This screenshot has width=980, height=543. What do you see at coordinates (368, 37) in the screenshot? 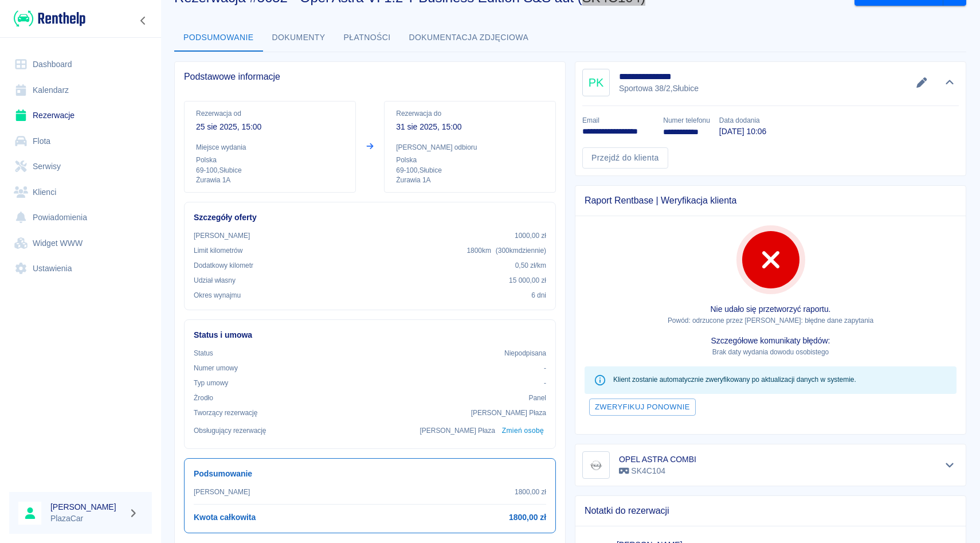
I see `button: Płatności` at bounding box center [368, 37].